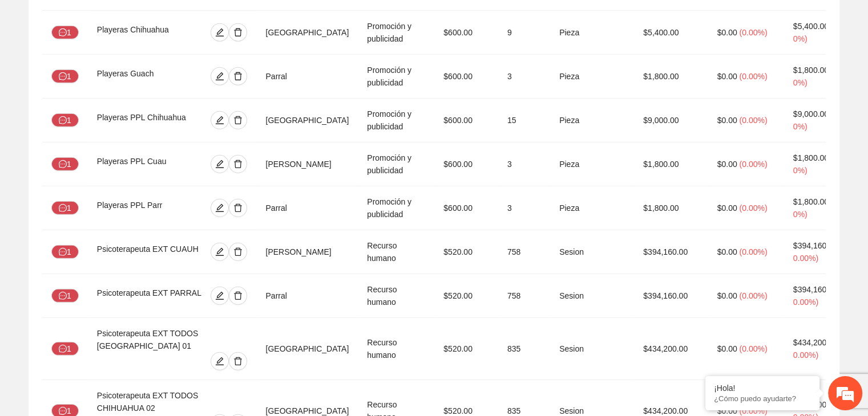 This screenshot has width=868, height=416. I want to click on td: 835, so click(524, 349).